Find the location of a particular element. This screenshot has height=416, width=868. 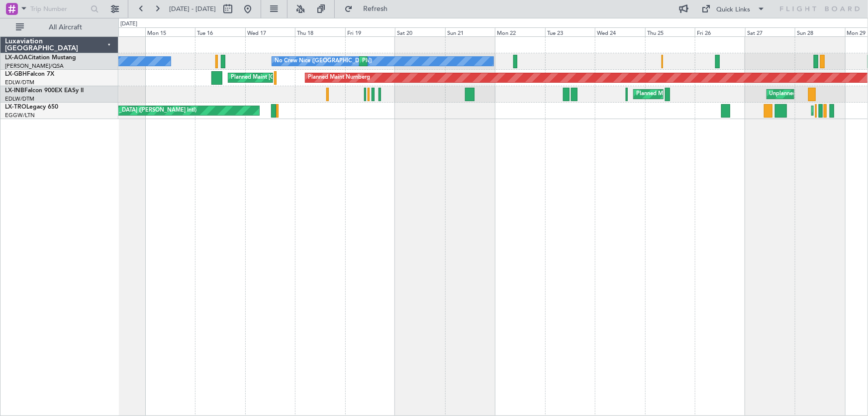

div: Mon 15 is located at coordinates (170, 32).